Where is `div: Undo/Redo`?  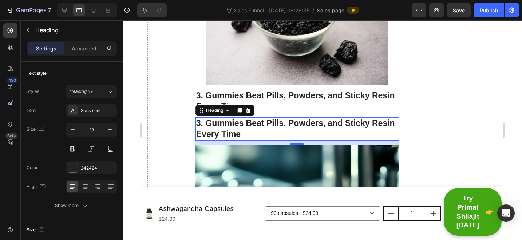 div: Undo/Redo is located at coordinates (152, 10).